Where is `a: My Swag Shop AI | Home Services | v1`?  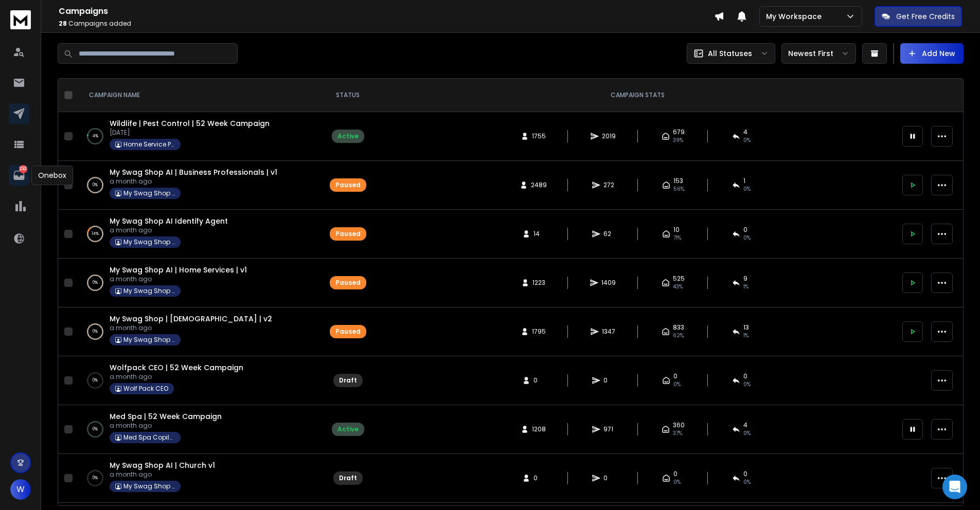 a: My Swag Shop AI | Home Services | v1 is located at coordinates (178, 270).